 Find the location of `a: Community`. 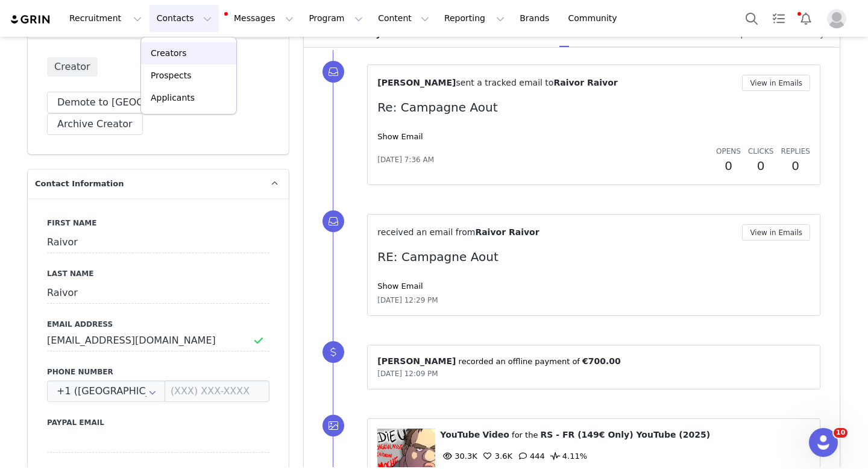

a: Community is located at coordinates (595, 18).